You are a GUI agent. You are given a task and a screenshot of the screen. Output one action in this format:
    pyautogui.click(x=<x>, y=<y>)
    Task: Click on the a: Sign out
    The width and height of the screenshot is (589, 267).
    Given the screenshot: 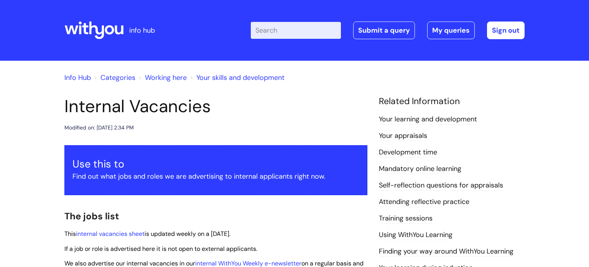 What is the action you would take?
    pyautogui.click(x=506, y=30)
    